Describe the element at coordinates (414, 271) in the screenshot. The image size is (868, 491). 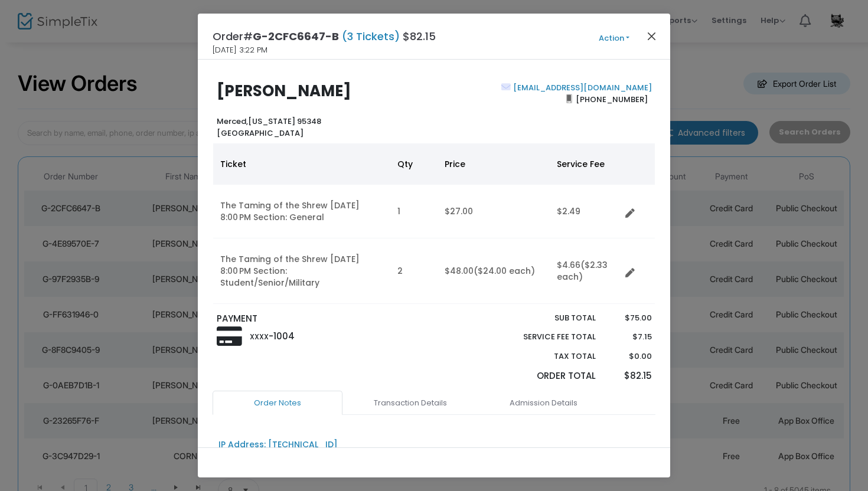
I see `td: 2` at that location.